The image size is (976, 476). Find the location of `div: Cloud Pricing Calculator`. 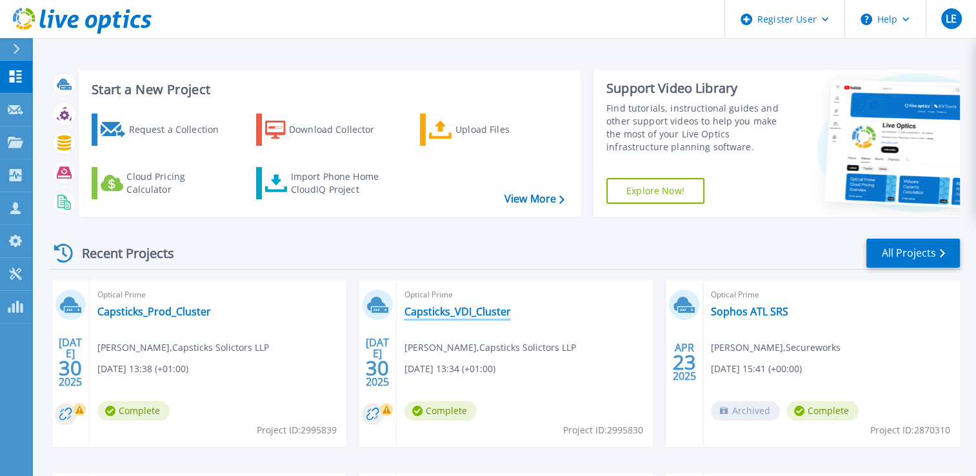

div: Cloud Pricing Calculator is located at coordinates (178, 183).